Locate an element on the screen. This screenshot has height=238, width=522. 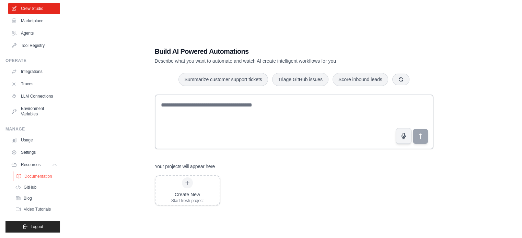
button: Summarize customer support tickets is located at coordinates (223, 80).